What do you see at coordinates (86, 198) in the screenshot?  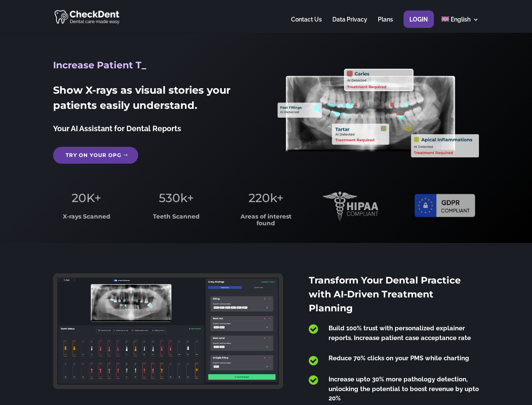 I see `span: 20K+` at bounding box center [86, 198].